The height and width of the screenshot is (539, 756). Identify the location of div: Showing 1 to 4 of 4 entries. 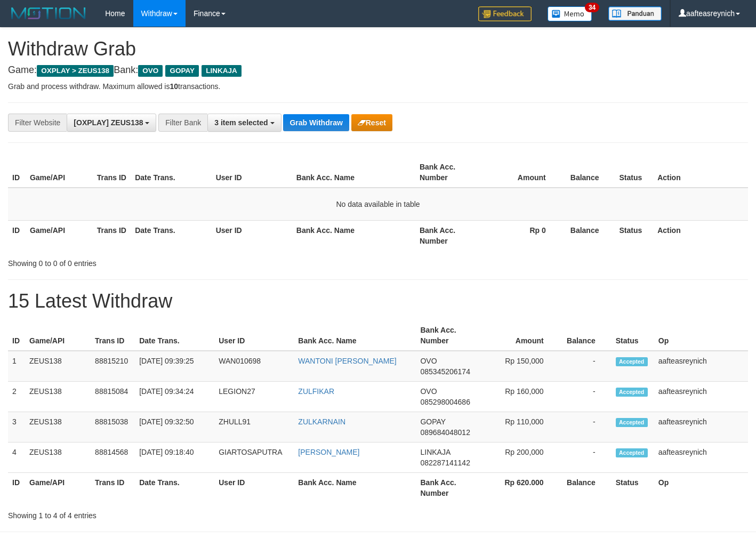
(157, 513).